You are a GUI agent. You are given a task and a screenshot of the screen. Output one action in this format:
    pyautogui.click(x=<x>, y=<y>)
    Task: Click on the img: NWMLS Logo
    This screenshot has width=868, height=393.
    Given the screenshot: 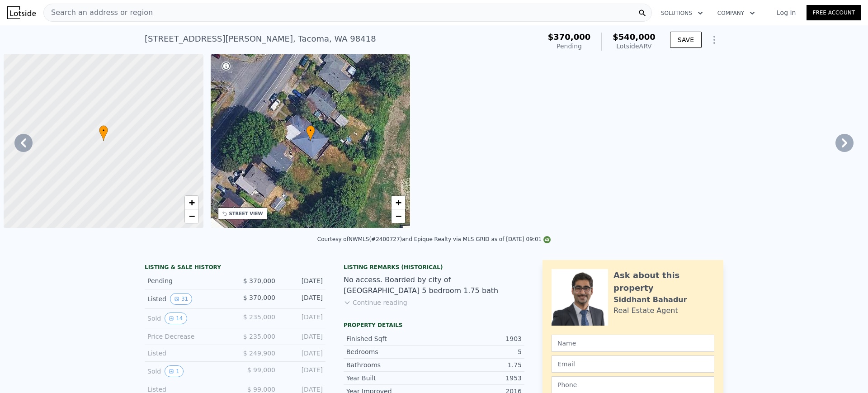 What is the action you would take?
    pyautogui.click(x=547, y=240)
    